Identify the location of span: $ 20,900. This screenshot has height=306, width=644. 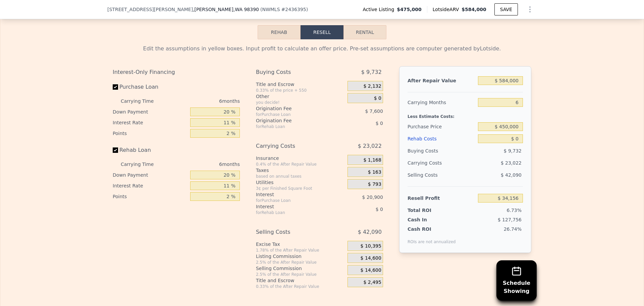
(373, 197).